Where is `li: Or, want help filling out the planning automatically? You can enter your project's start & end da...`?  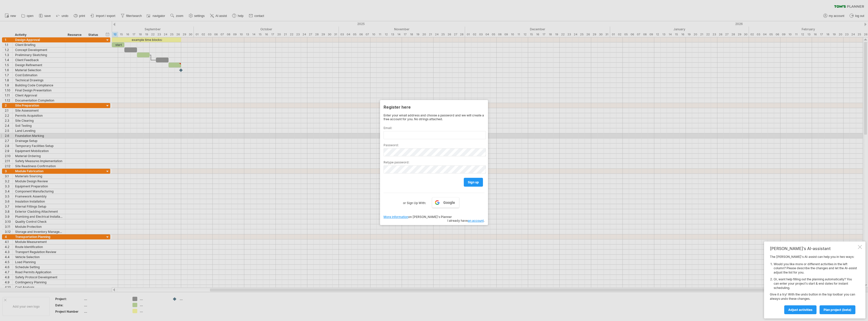
li: Or, want help filling out the planning automatically? You can enter your project's start & end da... is located at coordinates (815, 284).